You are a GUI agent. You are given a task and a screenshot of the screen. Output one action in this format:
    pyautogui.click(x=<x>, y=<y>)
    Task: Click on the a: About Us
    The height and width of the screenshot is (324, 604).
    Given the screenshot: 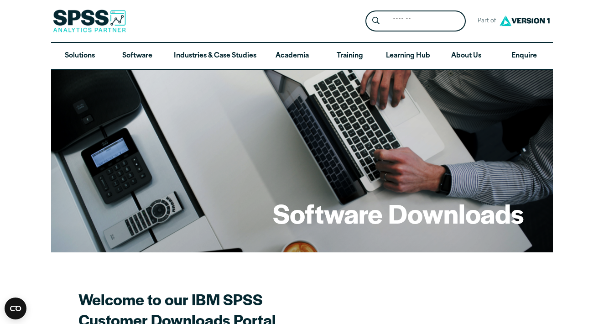 What is the action you would take?
    pyautogui.click(x=467, y=56)
    